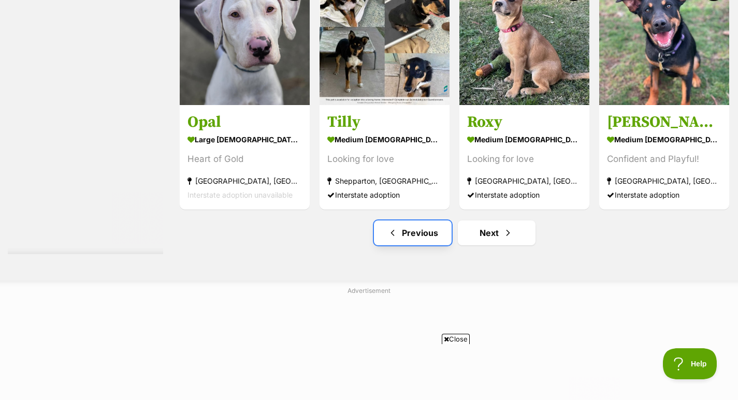  What do you see at coordinates (664, 159) in the screenshot?
I see `div: Confident and Playful!` at bounding box center [664, 159].